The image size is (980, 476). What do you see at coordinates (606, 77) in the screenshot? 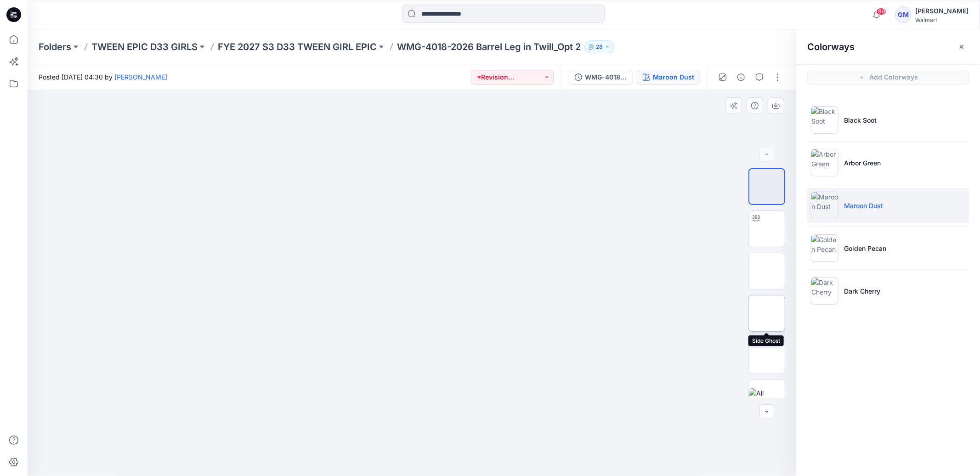
I see `div: WMG-4018-2026_Rev2_Barrel Leg in Twill_Opt 2_Full Colorway` at bounding box center [606, 77].